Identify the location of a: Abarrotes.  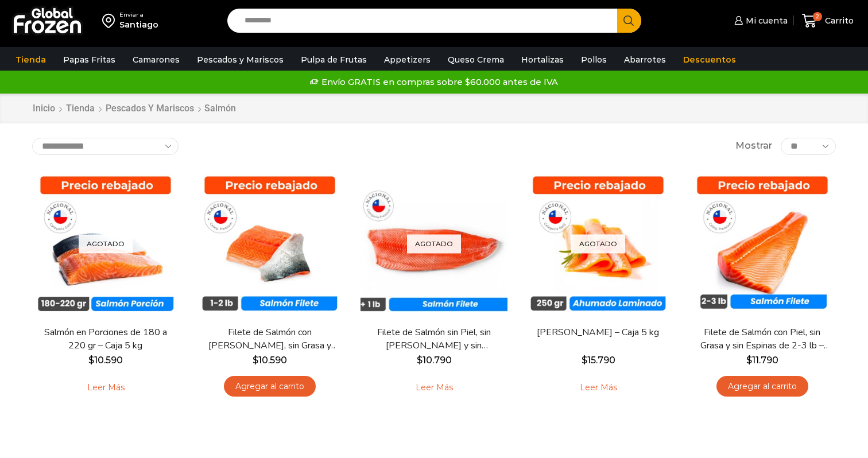
(645, 60).